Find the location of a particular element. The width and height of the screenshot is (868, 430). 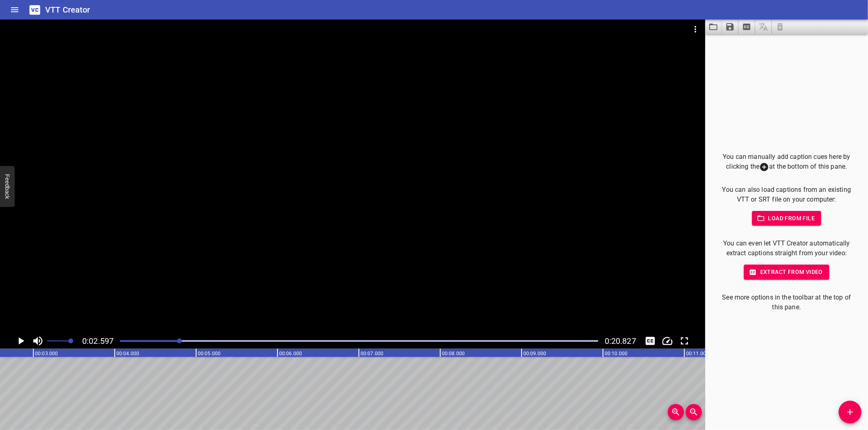

button: Load from file is located at coordinates (787, 218).